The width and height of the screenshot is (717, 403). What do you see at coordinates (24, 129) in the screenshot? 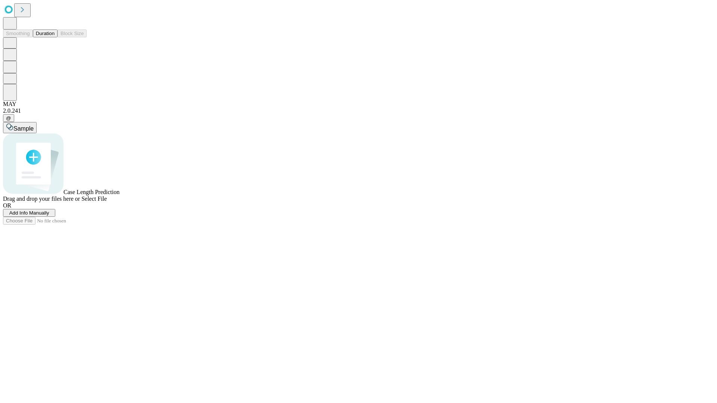
I see `span: Sample` at bounding box center [24, 129].